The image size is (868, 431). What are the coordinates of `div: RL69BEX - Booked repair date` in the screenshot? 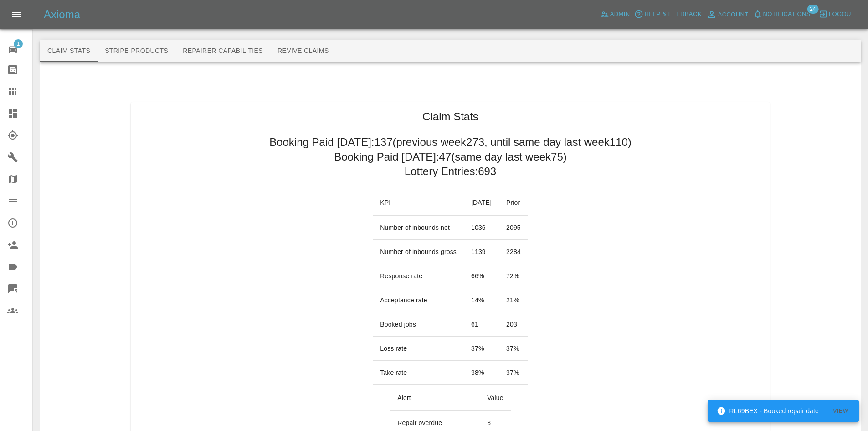 It's located at (768, 411).